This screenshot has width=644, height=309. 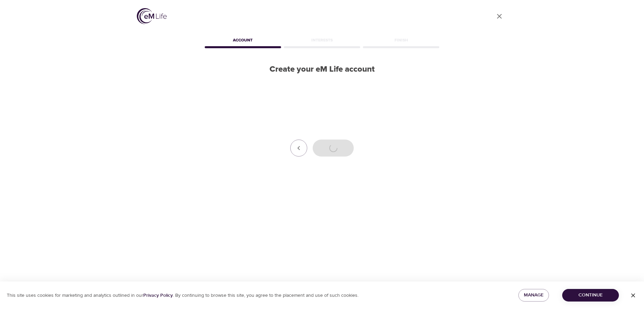 I want to click on span: Continue, so click(x=591, y=295).